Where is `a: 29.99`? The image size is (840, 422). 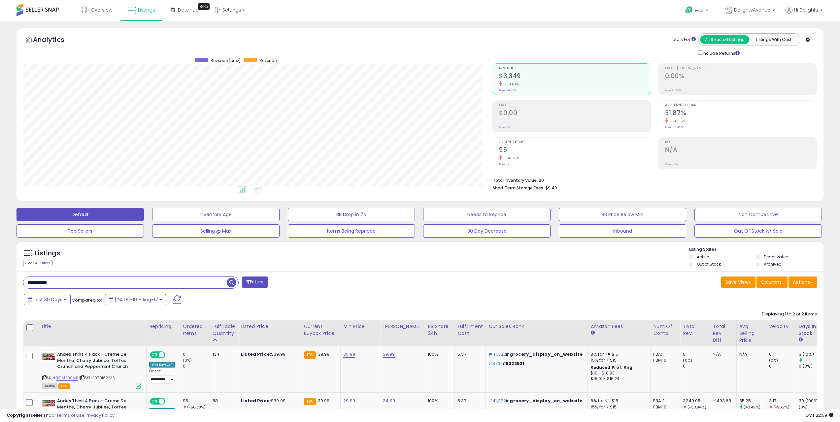
a: 29.99 is located at coordinates (349, 401).